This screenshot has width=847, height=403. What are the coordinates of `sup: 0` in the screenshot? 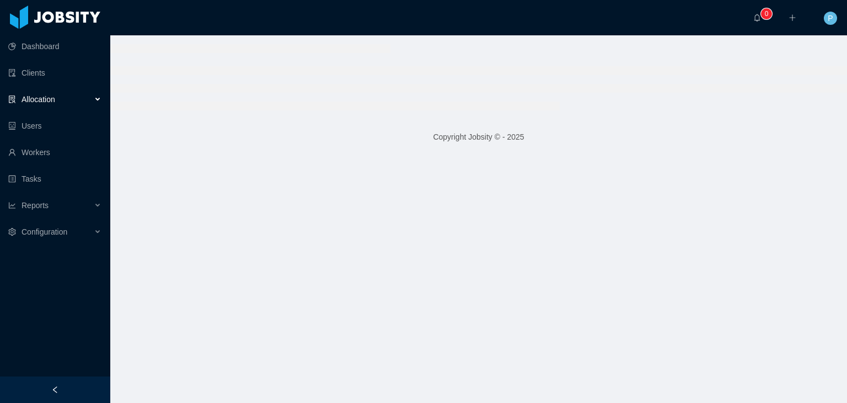 It's located at (767, 14).